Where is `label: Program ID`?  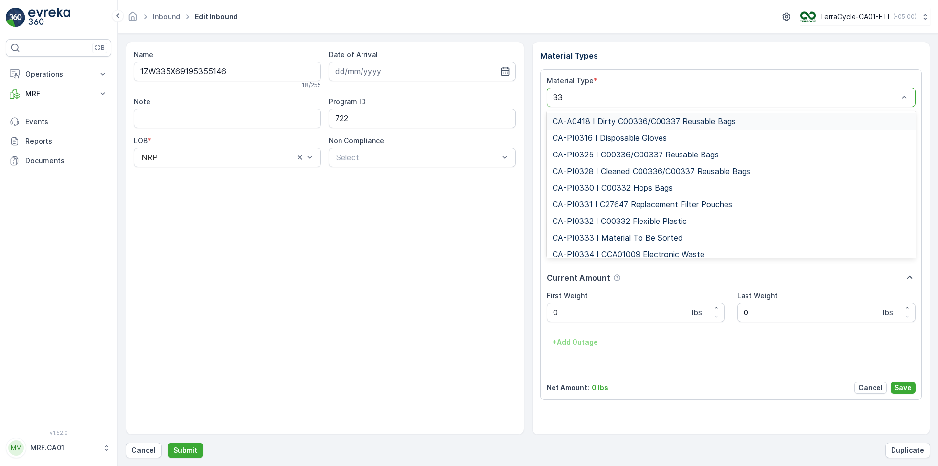 label: Program ID is located at coordinates (347, 101).